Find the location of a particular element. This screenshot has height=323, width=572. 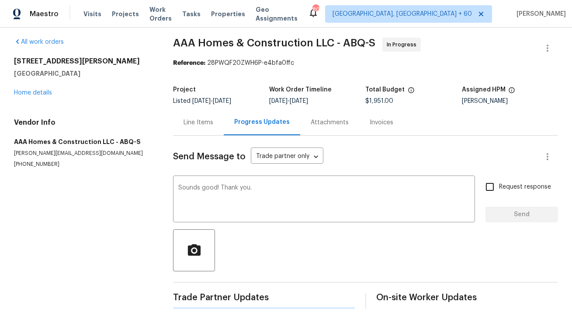

span: AAA Homes & Construction LLC - ABQ-S is located at coordinates (274, 43).